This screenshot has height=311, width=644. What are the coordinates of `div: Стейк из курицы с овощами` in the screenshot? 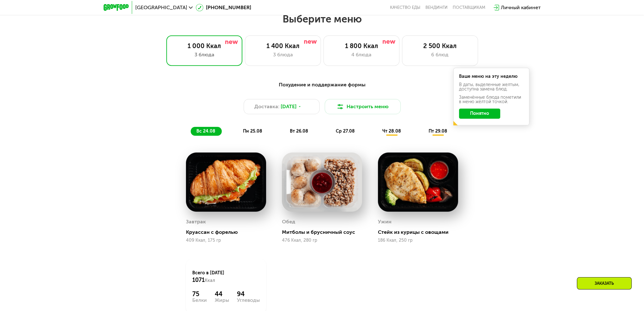 It's located at (420, 232).